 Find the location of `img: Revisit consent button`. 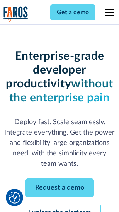

img: Revisit consent button is located at coordinates (15, 198).